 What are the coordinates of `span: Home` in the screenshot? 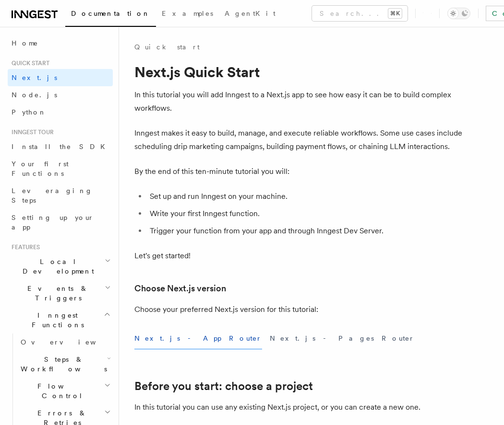 It's located at (25, 43).